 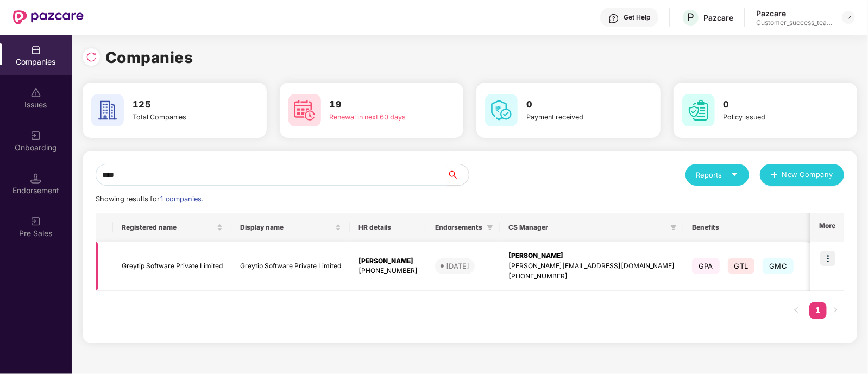 I want to click on button: right, so click(x=835, y=310).